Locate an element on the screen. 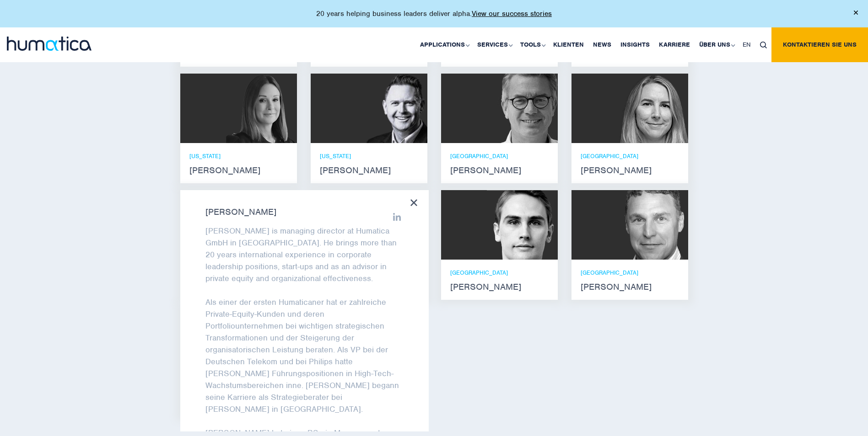 This screenshot has height=436, width=868. img: Russell Raath is located at coordinates (392, 108).